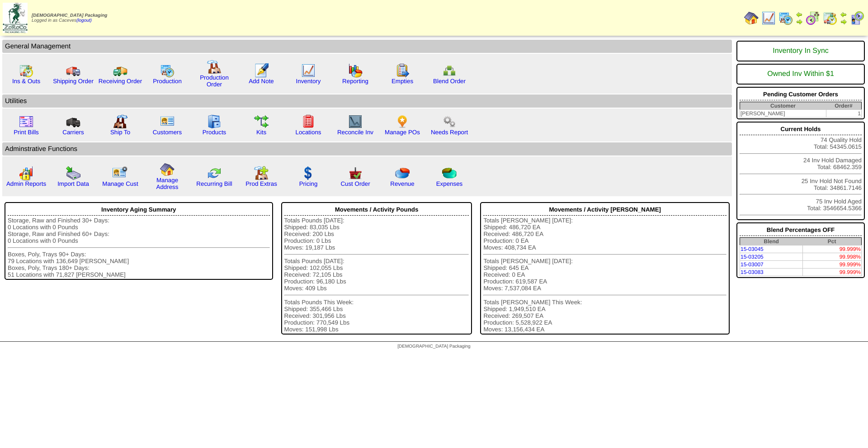 Image resolution: width=868 pixels, height=448 pixels. Describe the element at coordinates (402, 173) in the screenshot. I see `img: pie_chart.png` at that location.